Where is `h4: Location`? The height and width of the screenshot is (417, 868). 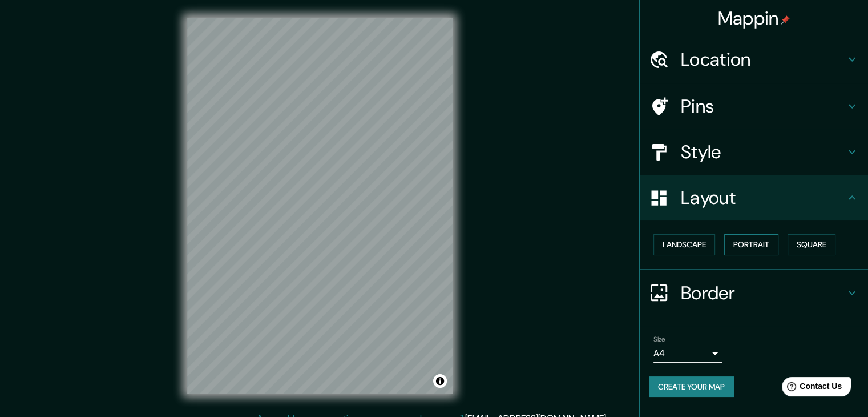
h4: Location is located at coordinates (763, 59).